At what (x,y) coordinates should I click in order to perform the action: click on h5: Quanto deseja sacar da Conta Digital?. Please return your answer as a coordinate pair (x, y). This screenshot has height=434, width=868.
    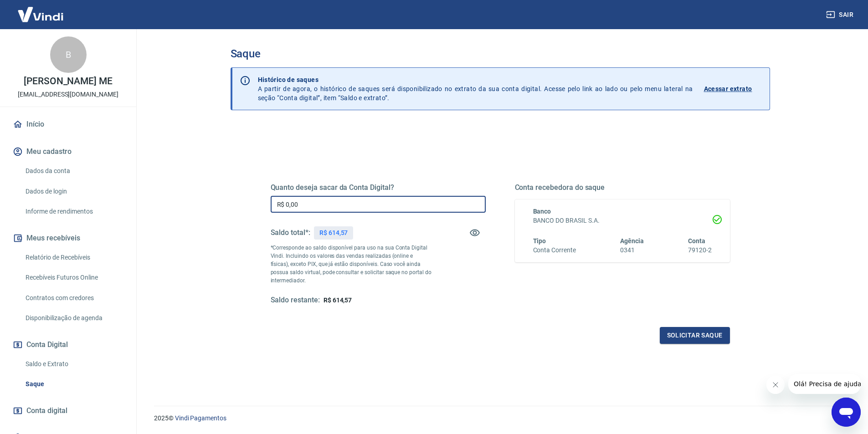
    Looking at the image, I should click on (378, 187).